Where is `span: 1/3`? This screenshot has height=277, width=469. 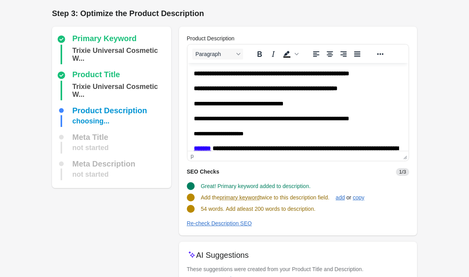 span: 1/3 is located at coordinates (403, 172).